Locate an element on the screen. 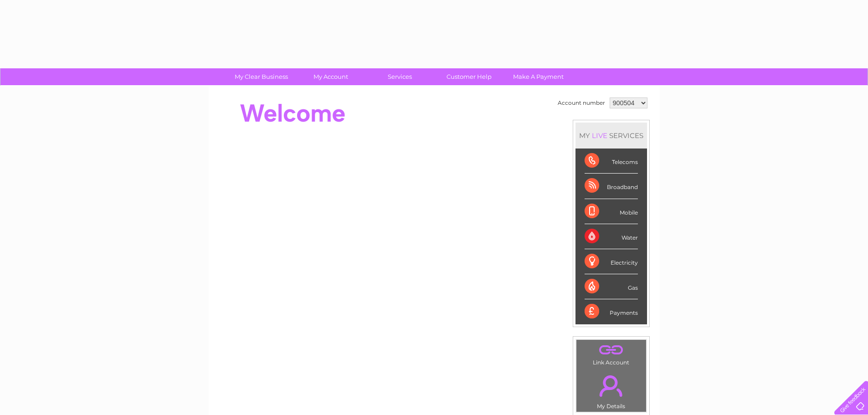 The height and width of the screenshot is (415, 868). a: Services is located at coordinates (399, 76).